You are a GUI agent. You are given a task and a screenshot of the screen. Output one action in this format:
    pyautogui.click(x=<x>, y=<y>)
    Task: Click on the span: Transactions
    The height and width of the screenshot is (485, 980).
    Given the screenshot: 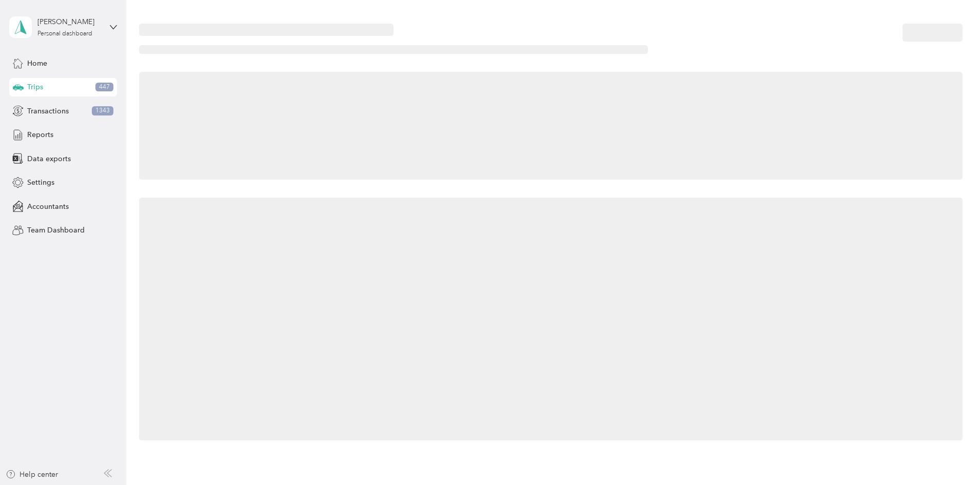 What is the action you would take?
    pyautogui.click(x=48, y=111)
    